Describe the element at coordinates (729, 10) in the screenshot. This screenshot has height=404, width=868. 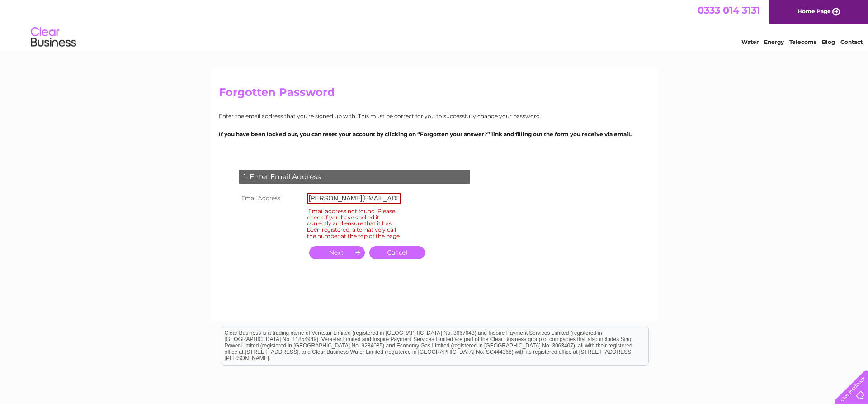
I see `a: 0333 014 3131` at that location.